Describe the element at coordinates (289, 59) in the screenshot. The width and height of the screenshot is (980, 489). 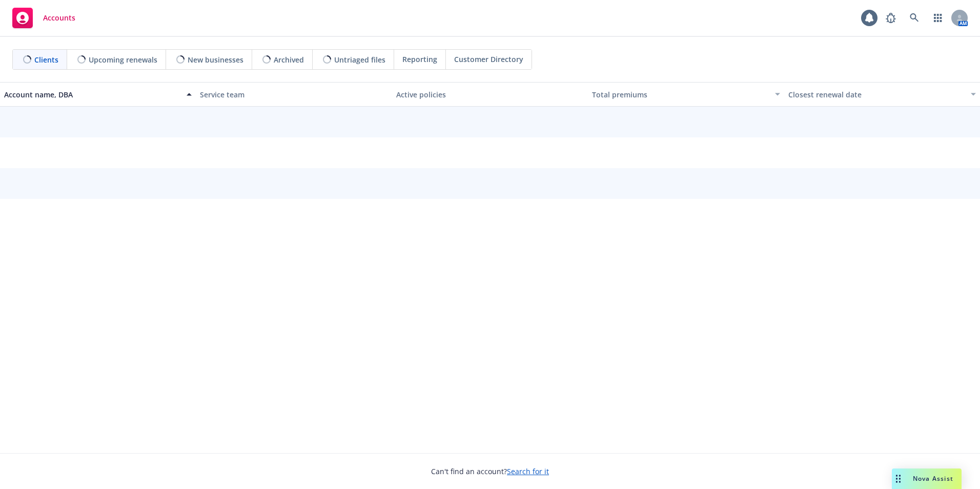
I see `span: Archived` at that location.